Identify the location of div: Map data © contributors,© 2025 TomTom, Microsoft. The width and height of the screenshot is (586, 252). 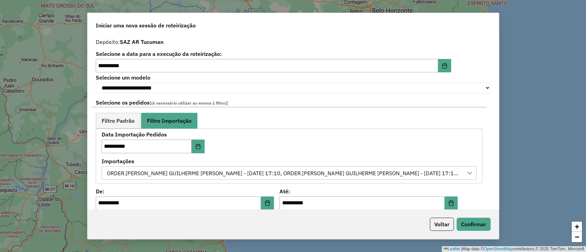
(514, 249).